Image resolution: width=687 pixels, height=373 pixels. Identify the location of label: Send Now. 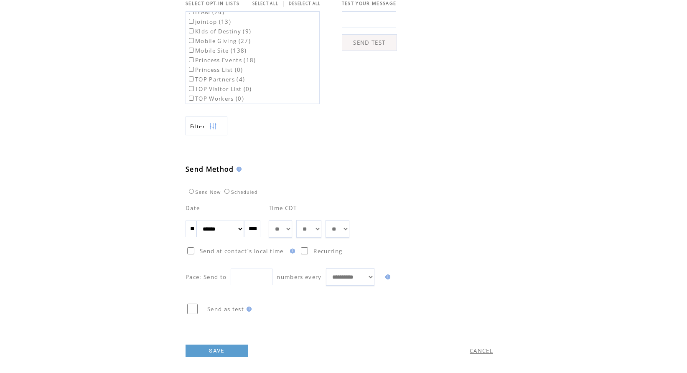
(204, 192).